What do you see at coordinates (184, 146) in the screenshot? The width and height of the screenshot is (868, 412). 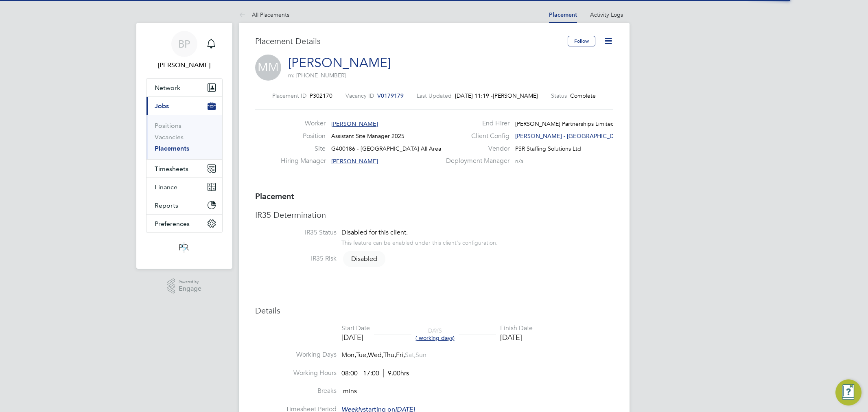 I see `nav: Main navigation` at bounding box center [184, 146].